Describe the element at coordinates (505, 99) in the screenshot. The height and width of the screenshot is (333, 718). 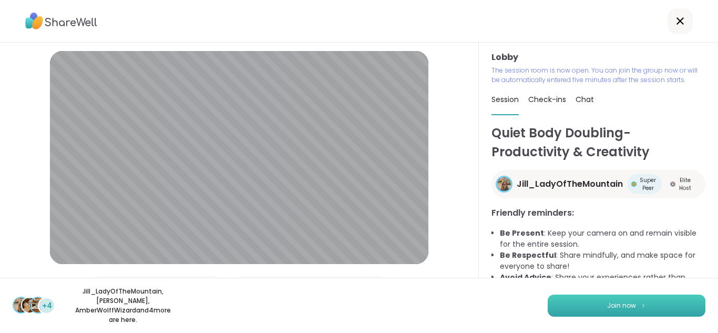
I see `span: Session` at that location.